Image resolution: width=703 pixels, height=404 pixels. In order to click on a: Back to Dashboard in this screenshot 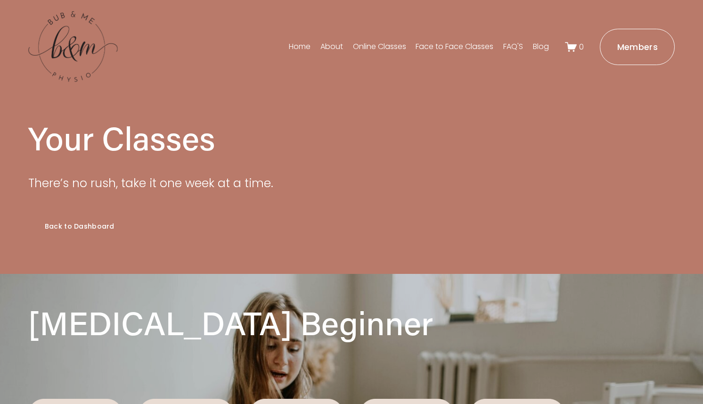, I will do `click(80, 226)`.